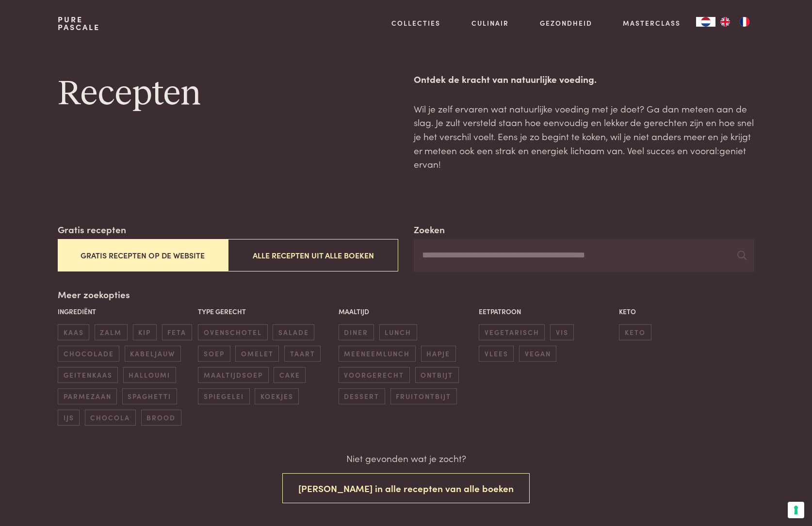 This screenshot has height=526, width=812. What do you see at coordinates (177, 332) in the screenshot?
I see `span: feta` at bounding box center [177, 332].